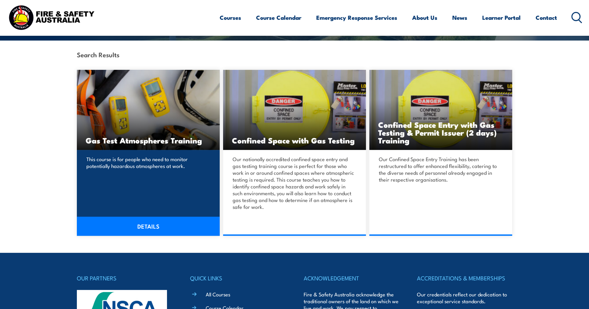 This screenshot has height=309, width=589. Describe the element at coordinates (546, 17) in the screenshot. I see `a: Contact` at that location.